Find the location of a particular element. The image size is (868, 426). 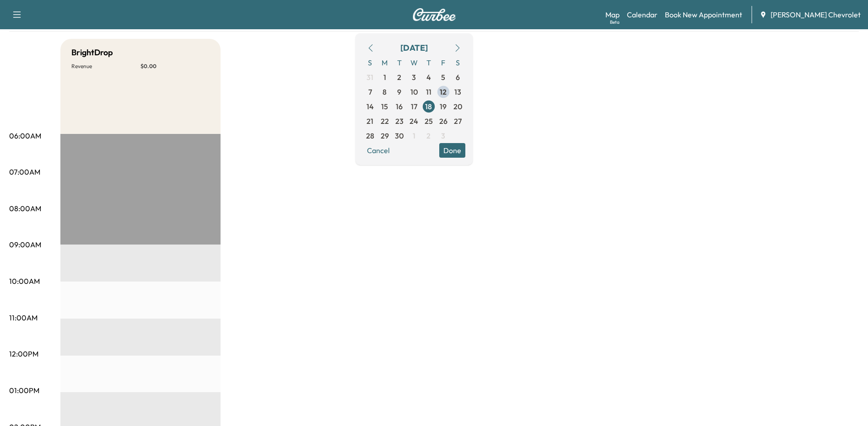

span: 9 is located at coordinates (399, 92).